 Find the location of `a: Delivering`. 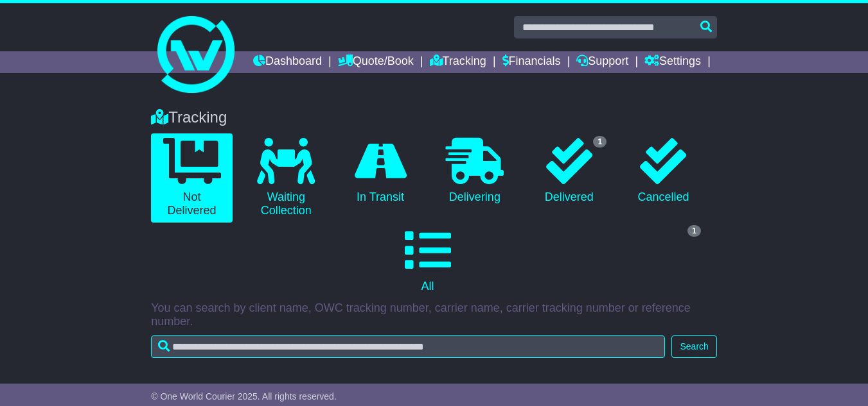

a: Delivering is located at coordinates (475, 171).